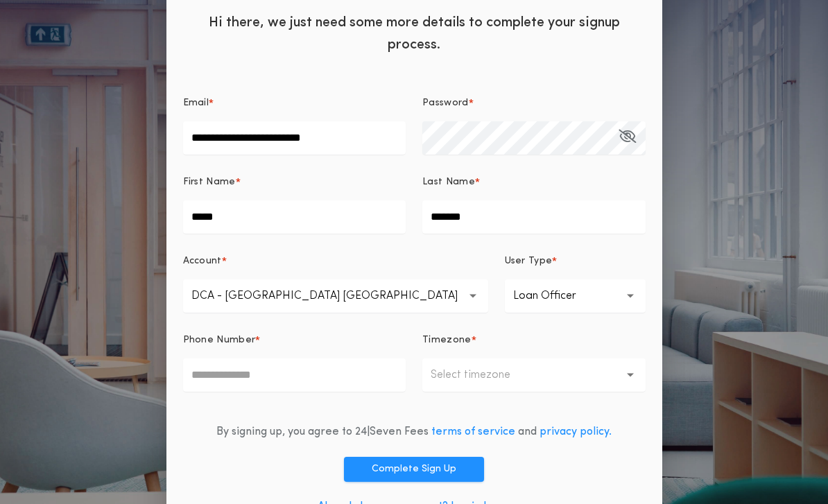  Describe the element at coordinates (295, 138) in the screenshot. I see `input: Email*` at that location.